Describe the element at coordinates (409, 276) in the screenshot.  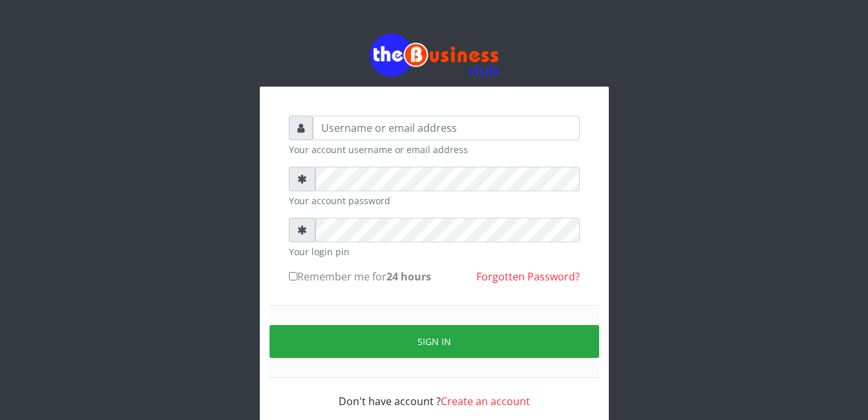
I see `b: 24 hours` at that location.